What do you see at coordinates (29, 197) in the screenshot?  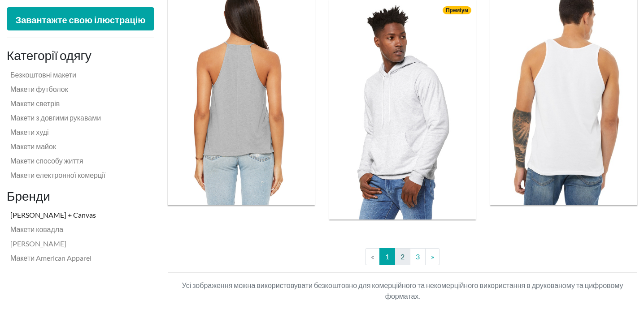 I see `font: Бренди` at bounding box center [29, 197].